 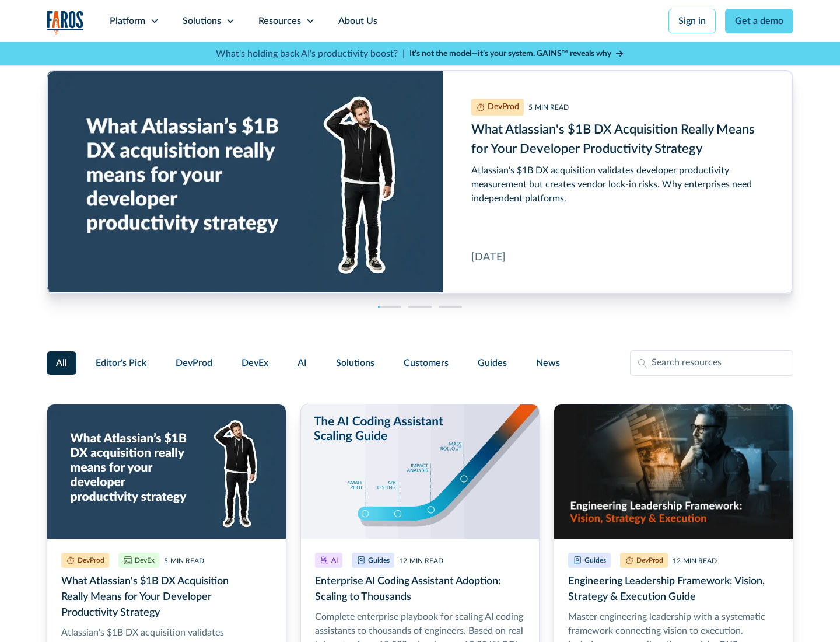 What do you see at coordinates (255, 363) in the screenshot?
I see `span: DevEx` at bounding box center [255, 363].